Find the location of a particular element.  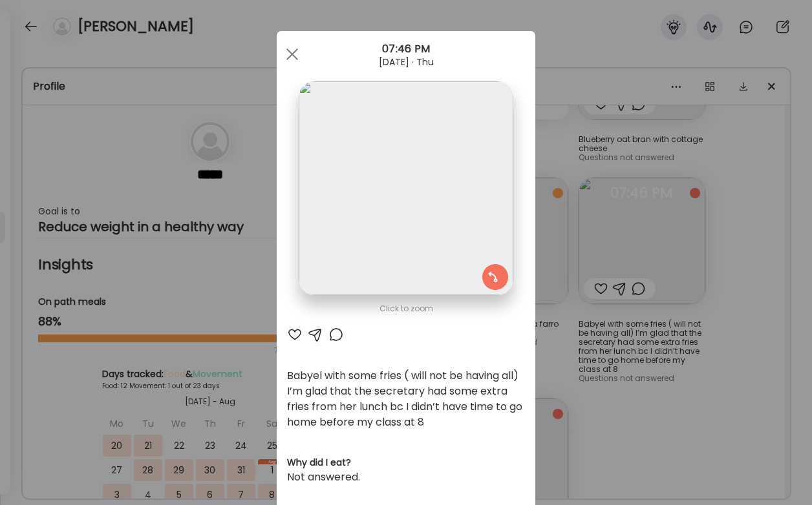

img: images%2FRHCXIxMrerc6tf8VC2cVkFzlZX02%2FzIXGJKx7fb6AOnULNtUf%2Fg9jTDeCYL4WVmflvwqf8_1080 is located at coordinates (405, 188).